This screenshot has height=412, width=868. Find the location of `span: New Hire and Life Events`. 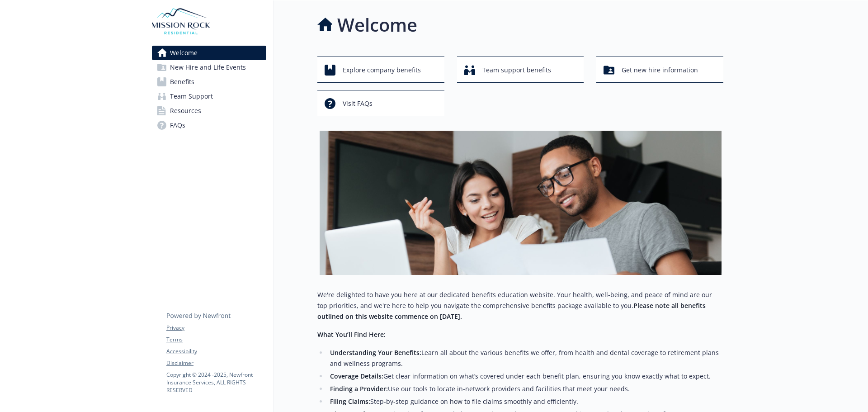

span: New Hire and Life Events is located at coordinates (208, 67).